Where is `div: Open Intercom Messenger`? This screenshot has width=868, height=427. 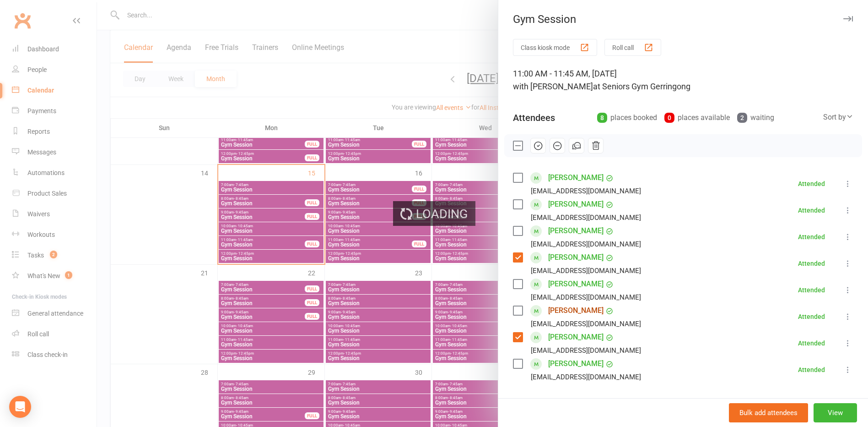 div: Open Intercom Messenger is located at coordinates (20, 407).